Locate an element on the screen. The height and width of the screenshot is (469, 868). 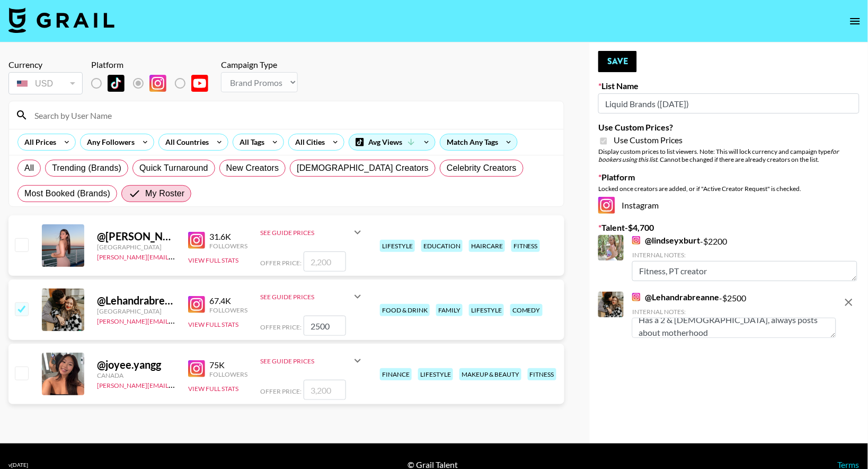
div: All Countries is located at coordinates (185, 142).